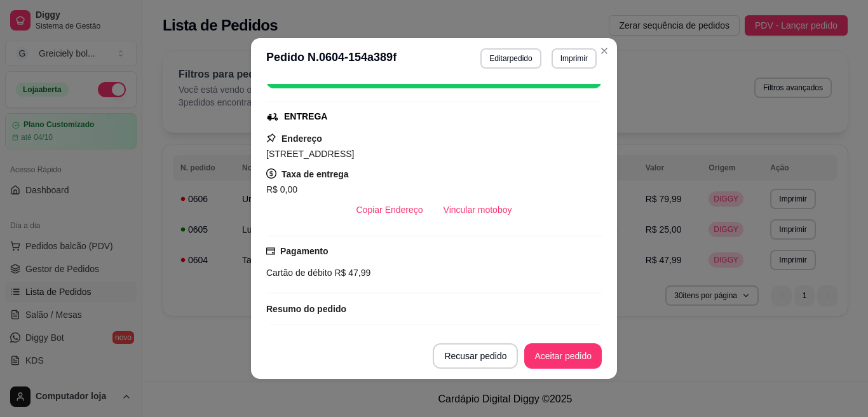 The image size is (868, 417). What do you see at coordinates (315, 174) in the screenshot?
I see `strong: Taxa de entrega` at bounding box center [315, 174].